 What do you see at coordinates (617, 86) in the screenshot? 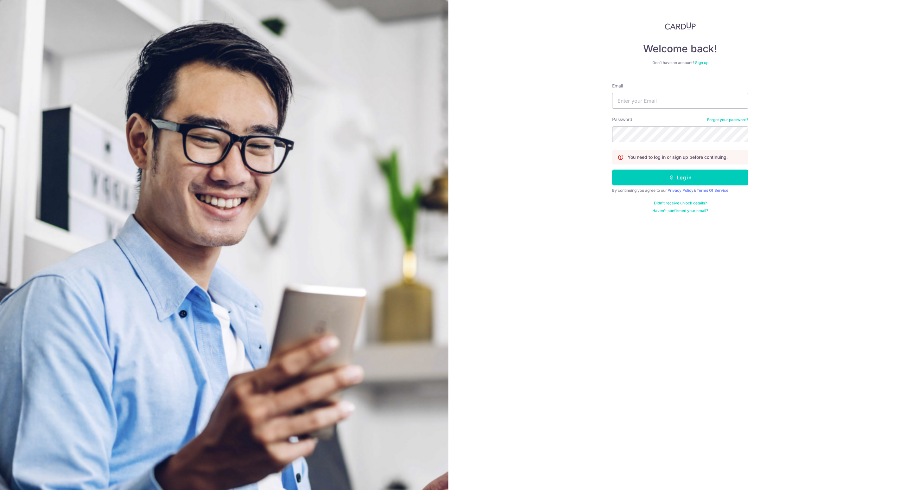
I see `label: Email` at bounding box center [617, 86].